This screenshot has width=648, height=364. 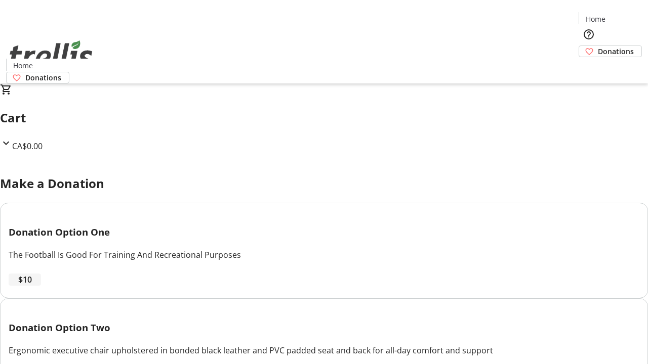 I want to click on div: Ergonomic executive chair upholstered in bonded black leather and PVC padded seat and back for al..., so click(x=324, y=351).